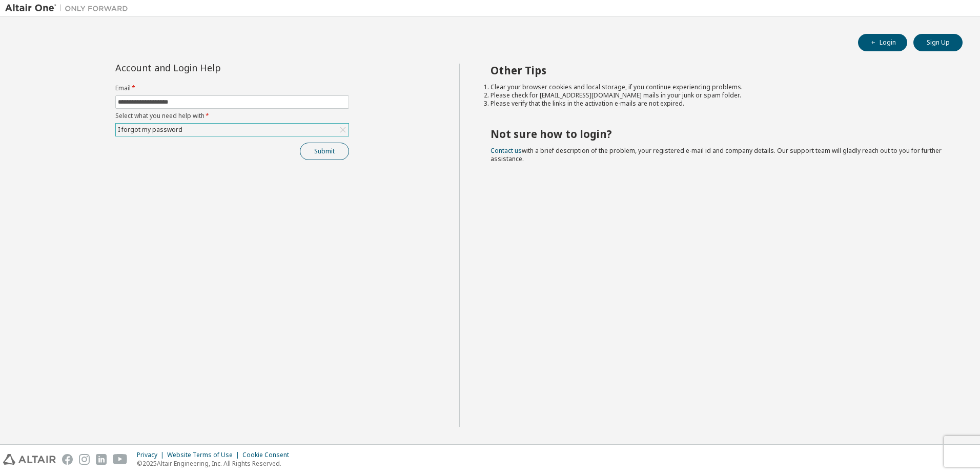 Image resolution: width=980 pixels, height=474 pixels. What do you see at coordinates (69, 9) in the screenshot?
I see `img: Altair One` at bounding box center [69, 9].